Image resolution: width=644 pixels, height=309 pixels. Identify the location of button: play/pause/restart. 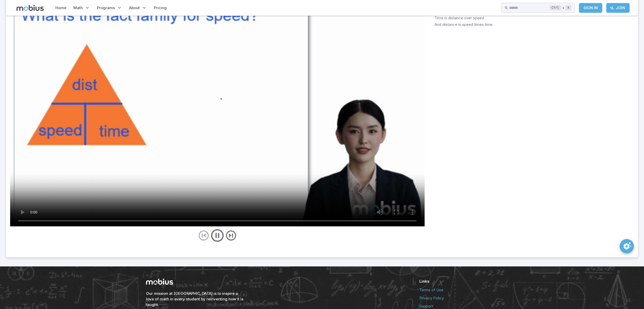
(218, 235).